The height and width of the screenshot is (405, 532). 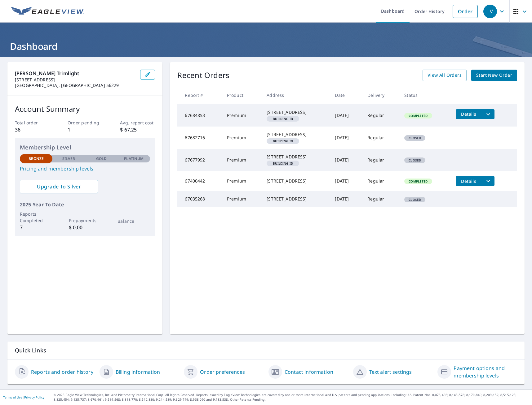 I want to click on p: Account Summary, so click(x=85, y=109).